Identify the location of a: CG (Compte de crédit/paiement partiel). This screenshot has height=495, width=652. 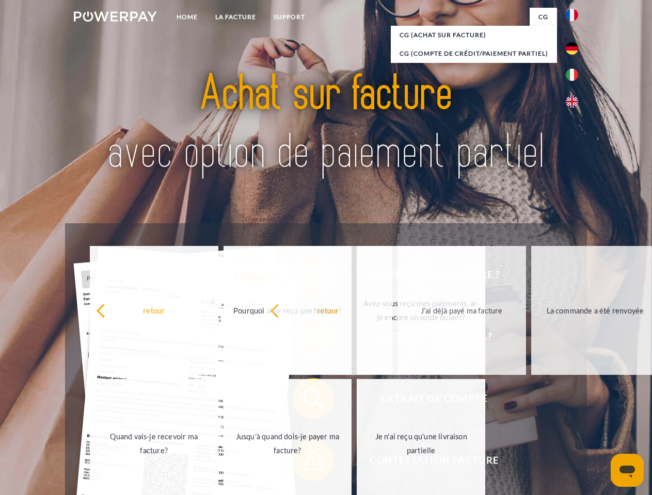
(474, 54).